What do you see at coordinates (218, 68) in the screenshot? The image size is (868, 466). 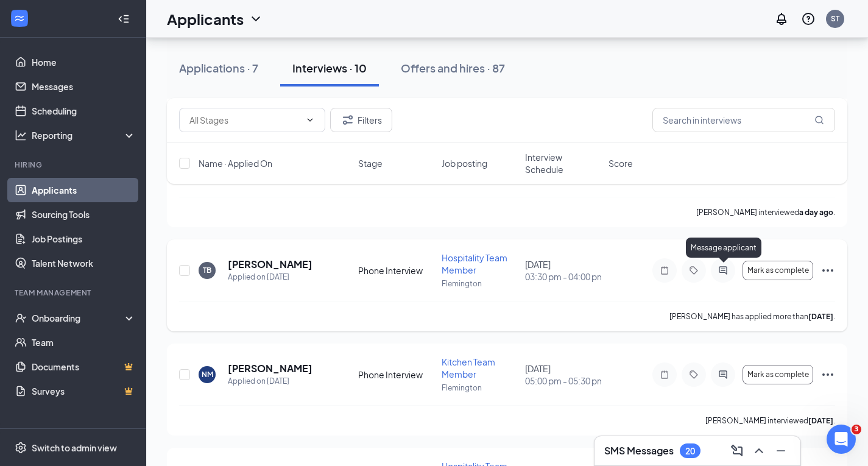 I see `div: Applications · 7` at bounding box center [218, 68].